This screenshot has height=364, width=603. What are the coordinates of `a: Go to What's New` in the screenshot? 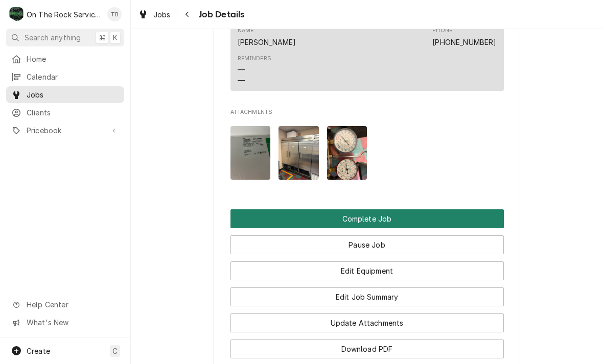 It's located at (65, 322).